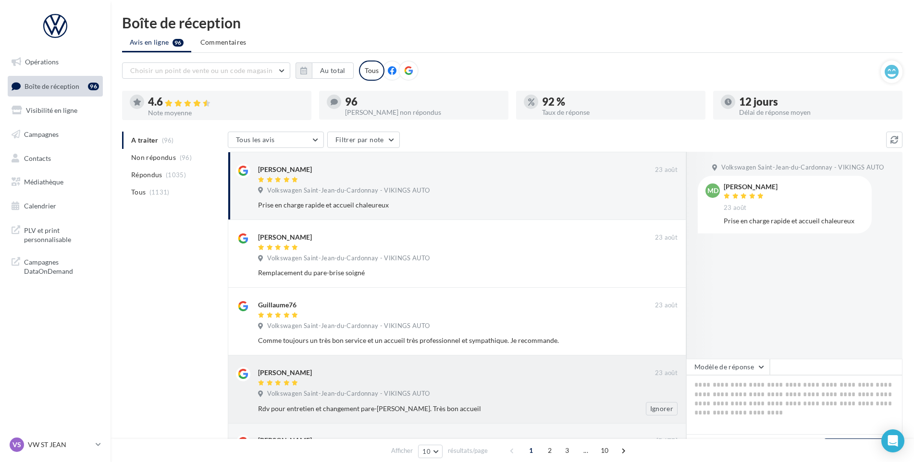 This screenshot has height=462, width=914. What do you see at coordinates (437, 273) in the screenshot?
I see `div: Remplacement du pare-brise soigné` at bounding box center [437, 273].